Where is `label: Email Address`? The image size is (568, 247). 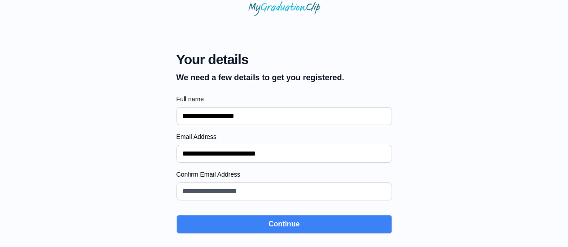
label: Email Address is located at coordinates (284, 137).